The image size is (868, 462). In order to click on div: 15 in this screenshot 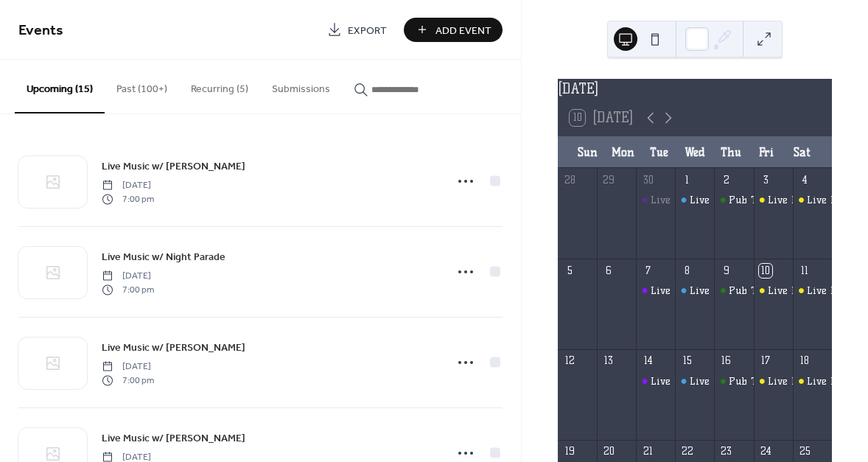, I will do `click(687, 361)`.